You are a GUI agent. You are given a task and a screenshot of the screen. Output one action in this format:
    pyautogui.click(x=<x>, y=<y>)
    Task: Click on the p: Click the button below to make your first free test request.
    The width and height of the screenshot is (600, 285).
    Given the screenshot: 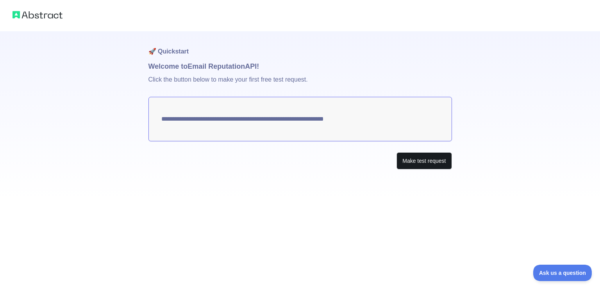 What is the action you would take?
    pyautogui.click(x=300, y=84)
    